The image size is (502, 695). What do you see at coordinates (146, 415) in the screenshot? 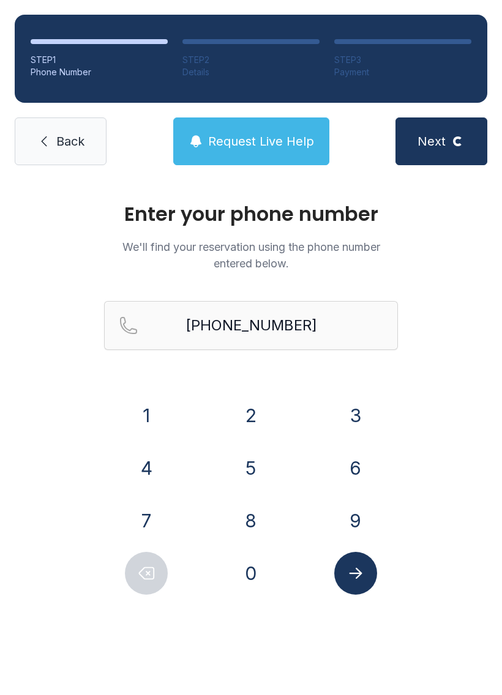
I see `button: 1` at bounding box center [146, 415].